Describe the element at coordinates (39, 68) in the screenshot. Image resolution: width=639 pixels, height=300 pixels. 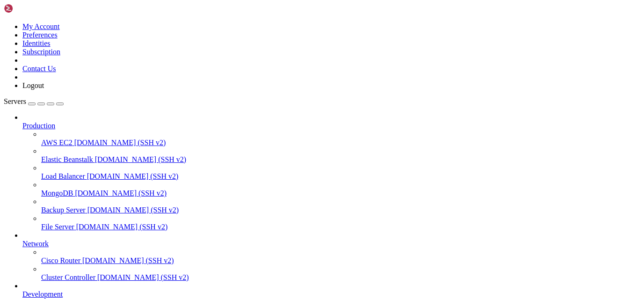
I see `a: Contact Us` at that location.